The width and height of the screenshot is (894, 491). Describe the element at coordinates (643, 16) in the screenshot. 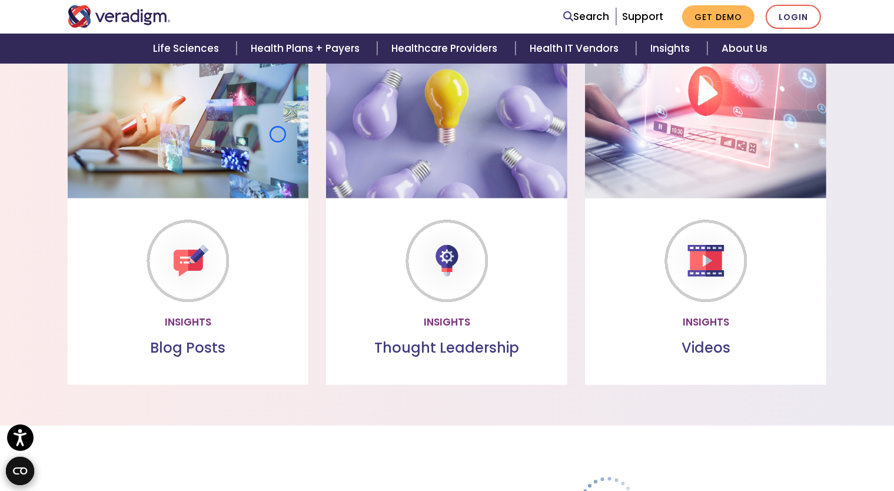

I see `a: Support` at that location.